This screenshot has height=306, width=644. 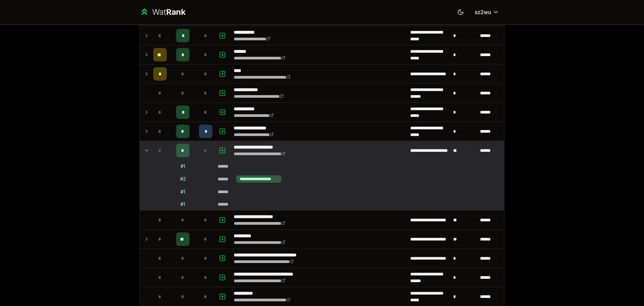 I want to click on a: WatRank, so click(x=162, y=12).